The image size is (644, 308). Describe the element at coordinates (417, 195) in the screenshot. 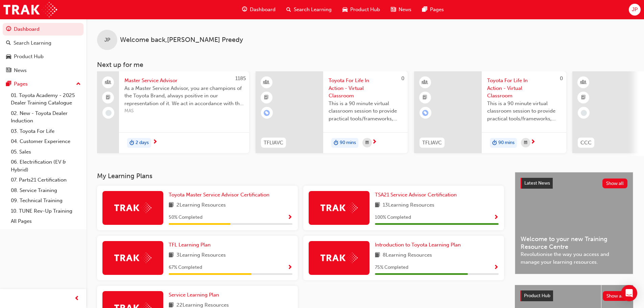

I see `a: TSA21 Service Advisor Certification` at that location.